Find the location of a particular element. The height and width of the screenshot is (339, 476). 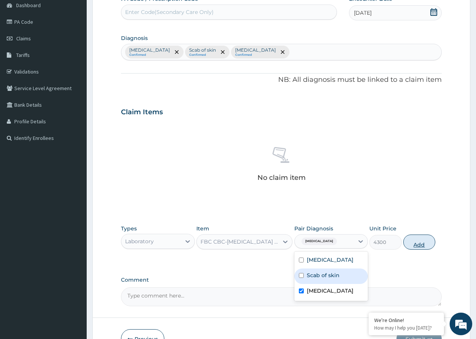

label: Scab of skin is located at coordinates (323, 275).